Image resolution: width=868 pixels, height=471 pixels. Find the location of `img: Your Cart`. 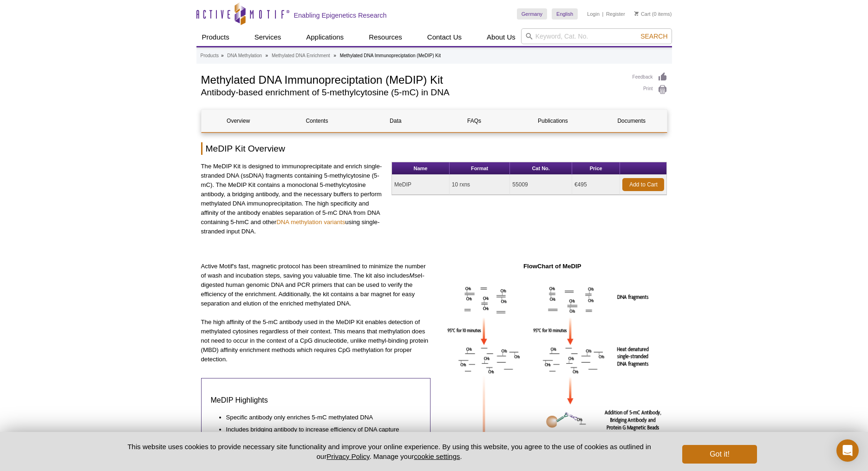

img: Your Cart is located at coordinates (636, 13).